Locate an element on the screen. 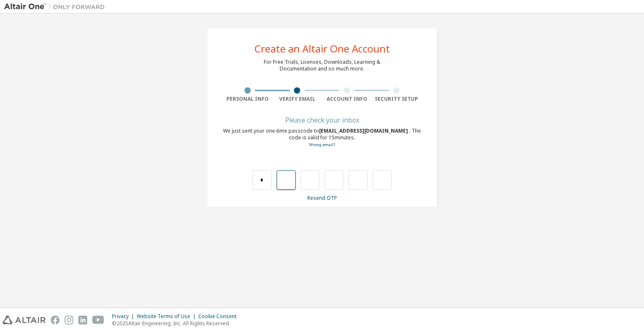  div: Verify Email is located at coordinates (297, 99).